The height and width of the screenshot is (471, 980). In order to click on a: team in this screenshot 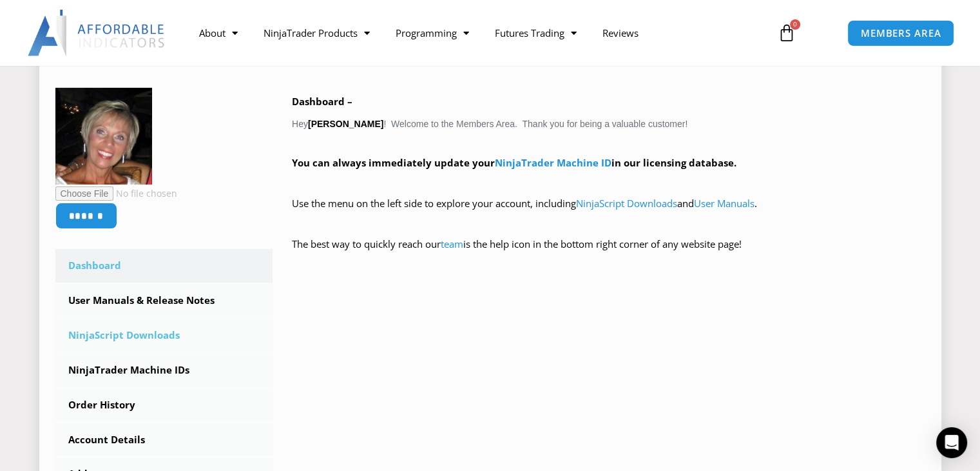, I will do `click(451, 244)`.